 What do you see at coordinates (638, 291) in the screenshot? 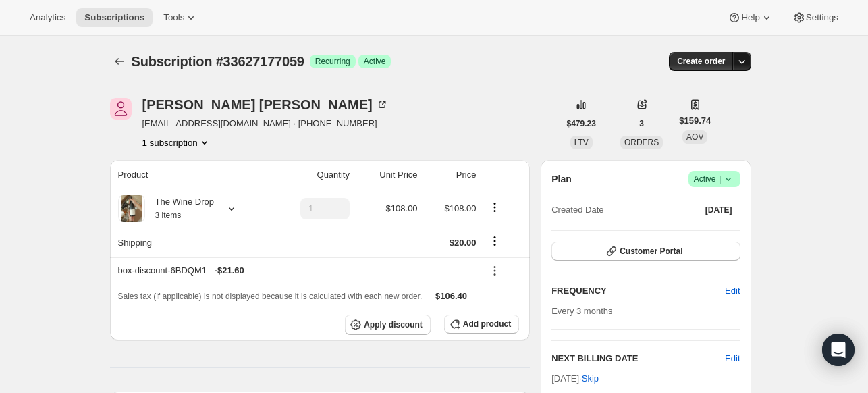
I see `h2: FREQUENCY` at bounding box center [638, 291].